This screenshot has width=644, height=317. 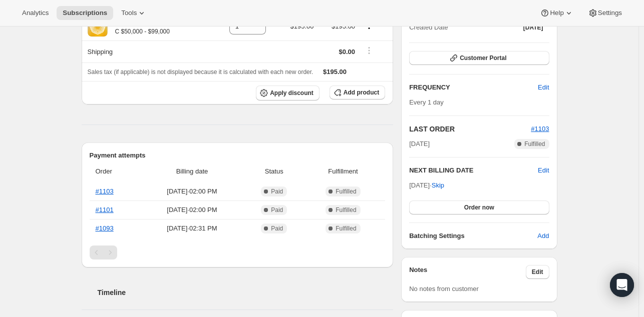 I want to click on span: $195.00, so click(x=334, y=71).